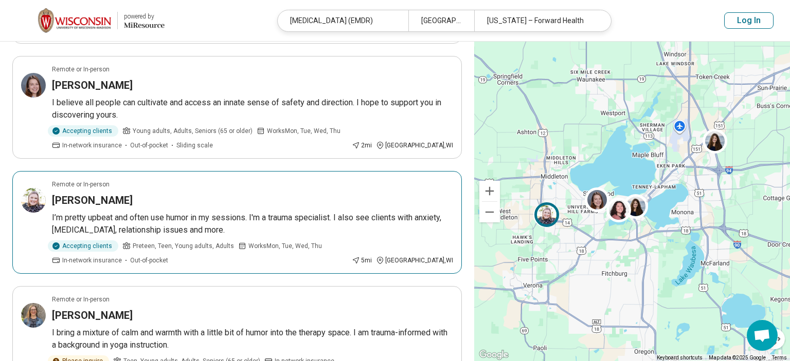 This screenshot has height=361, width=790. What do you see at coordinates (252, 339) in the screenshot?
I see `p: I bring a mixture of calm and warmth with a little bit of humor into the therapy space. I am trau...` at bounding box center [252, 339].